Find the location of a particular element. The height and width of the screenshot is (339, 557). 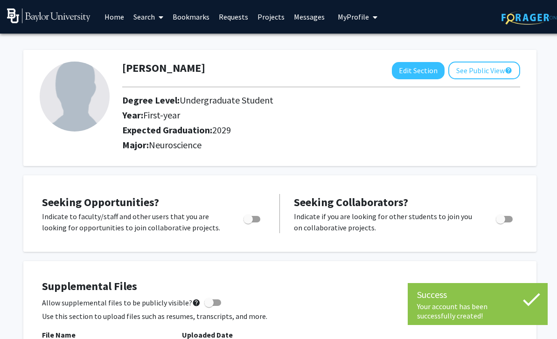

p: Use this section to upload files such as resumes, transcripts, and more. is located at coordinates (280, 316).